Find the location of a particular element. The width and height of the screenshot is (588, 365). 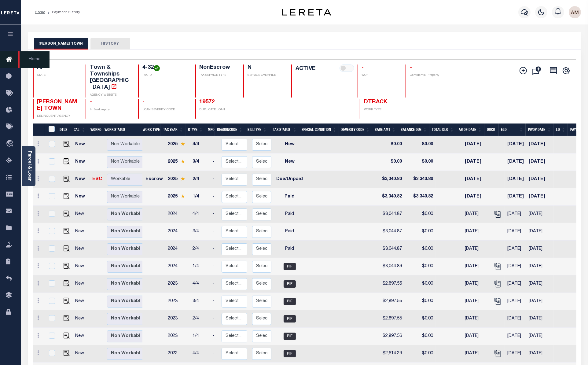

a: Home is located at coordinates (40, 12).